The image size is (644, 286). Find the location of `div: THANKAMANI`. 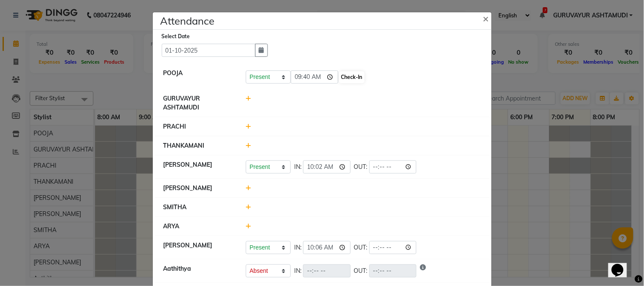

div: THANKAMANI is located at coordinates (198, 146).